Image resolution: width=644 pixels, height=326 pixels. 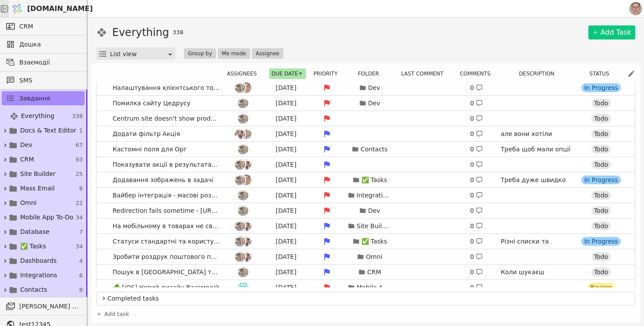 I want to click on span: Add task, so click(x=117, y=314).